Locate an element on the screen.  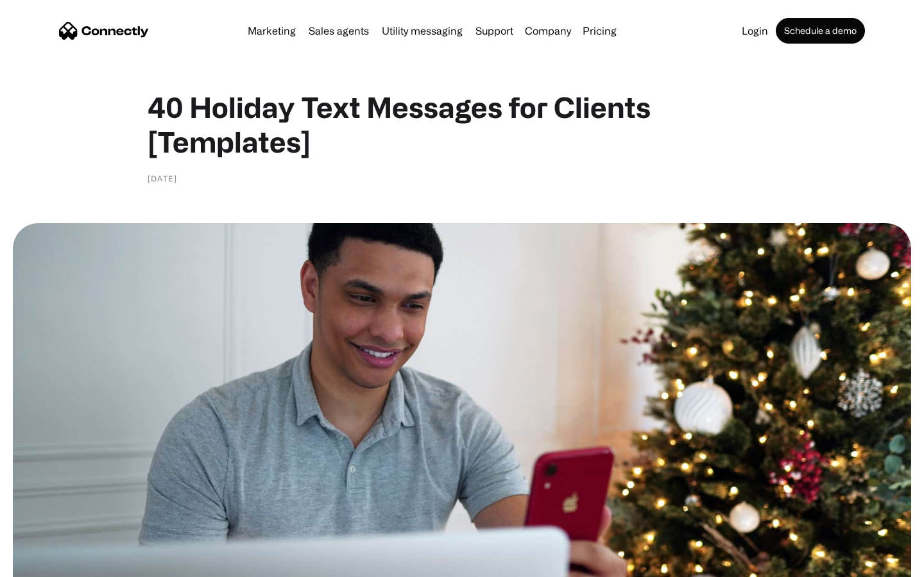
a: Utility messaging is located at coordinates (422, 31).